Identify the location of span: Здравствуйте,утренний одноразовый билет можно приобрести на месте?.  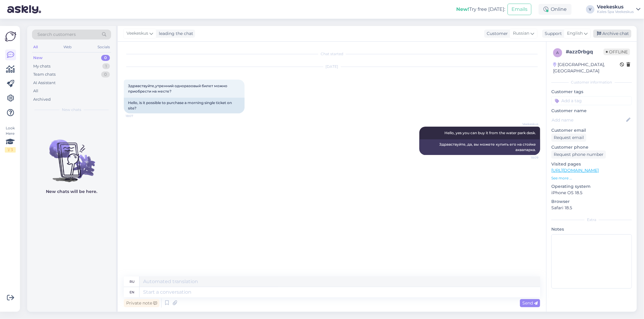
(178, 88).